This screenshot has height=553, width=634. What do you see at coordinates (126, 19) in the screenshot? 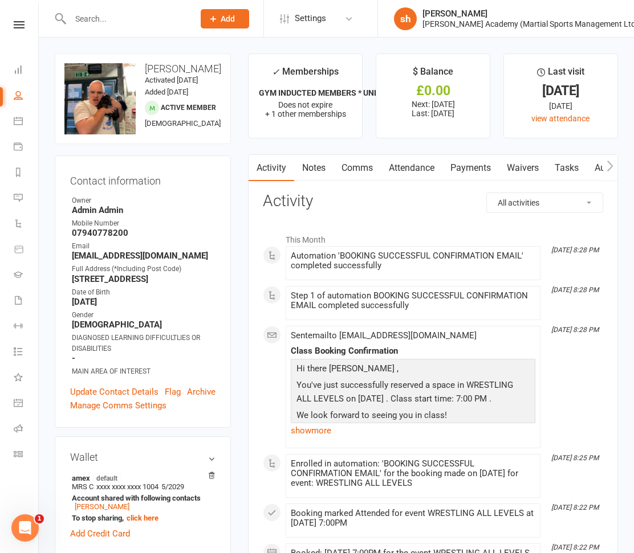
I see `input: Search...` at bounding box center [126, 19].